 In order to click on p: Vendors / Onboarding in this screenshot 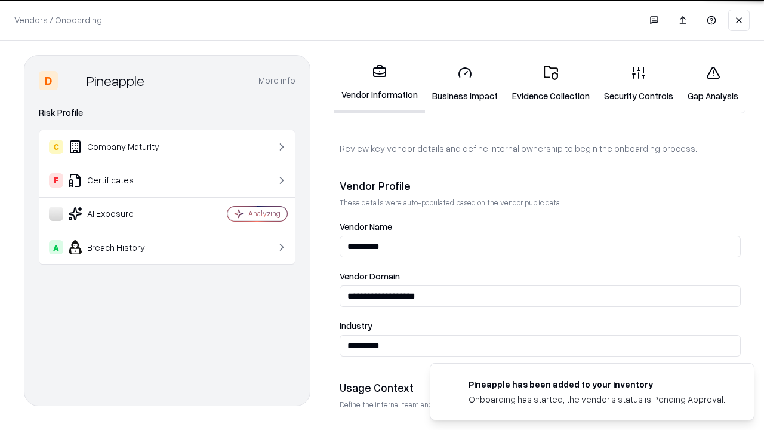, I will do `click(58, 20)`.